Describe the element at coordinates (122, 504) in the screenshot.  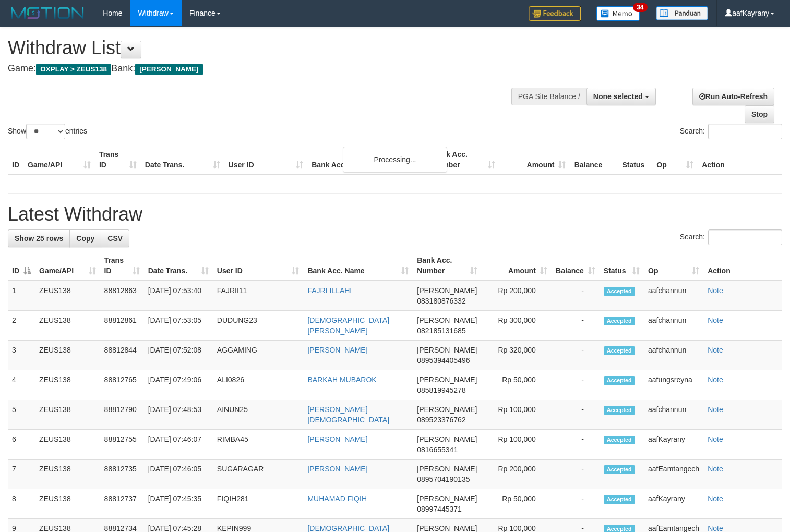
I see `td: 88812737` at that location.